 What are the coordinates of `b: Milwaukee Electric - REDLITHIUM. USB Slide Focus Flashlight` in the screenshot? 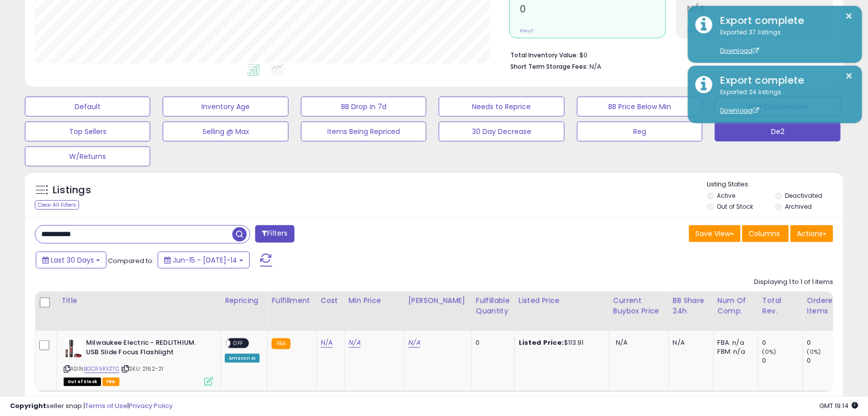 It's located at (146, 348).